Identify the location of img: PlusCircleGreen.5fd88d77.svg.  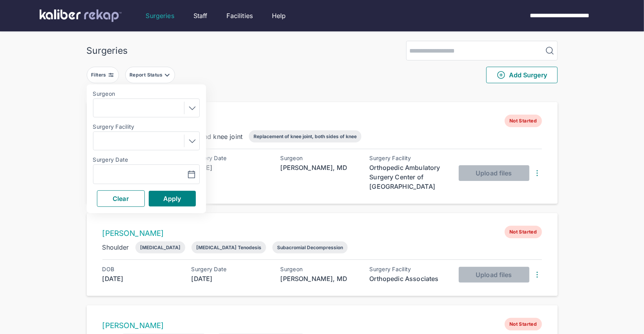
(501, 75).